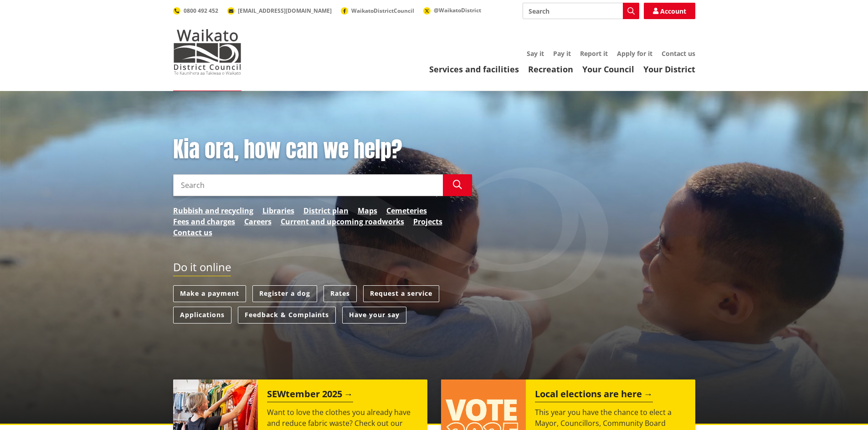 This screenshot has height=430, width=868. I want to click on a: Libraries, so click(279, 211).